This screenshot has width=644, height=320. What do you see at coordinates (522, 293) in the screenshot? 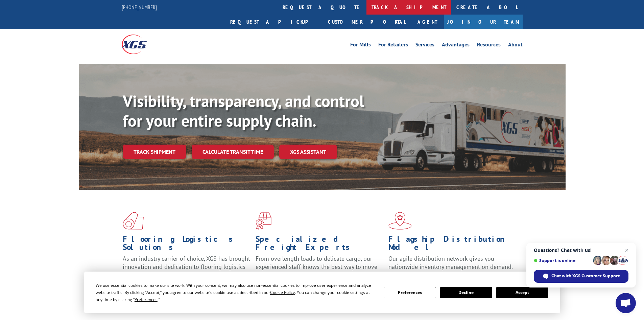
I see `button: Accept` at bounding box center [522, 293].